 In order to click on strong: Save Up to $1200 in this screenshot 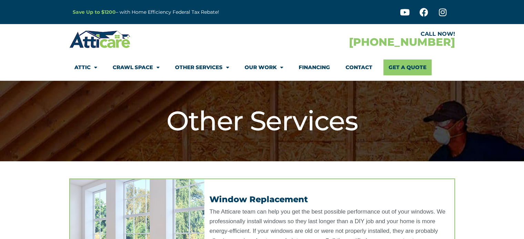, I will do `click(94, 12)`.